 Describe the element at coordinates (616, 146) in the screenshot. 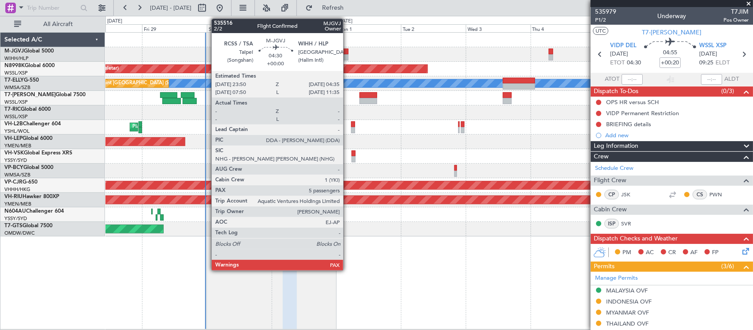

I see `span: Leg Information` at that location.